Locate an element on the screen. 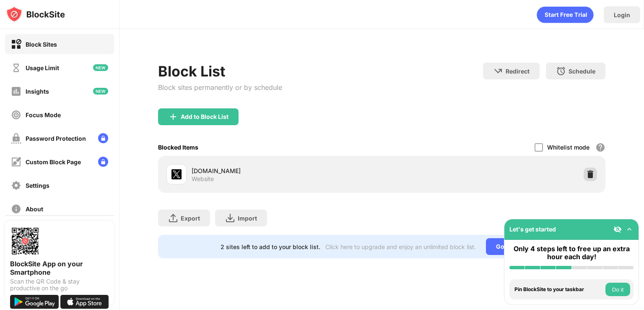 This screenshot has width=644, height=310. div: Go Unlimited is located at coordinates (515, 247).